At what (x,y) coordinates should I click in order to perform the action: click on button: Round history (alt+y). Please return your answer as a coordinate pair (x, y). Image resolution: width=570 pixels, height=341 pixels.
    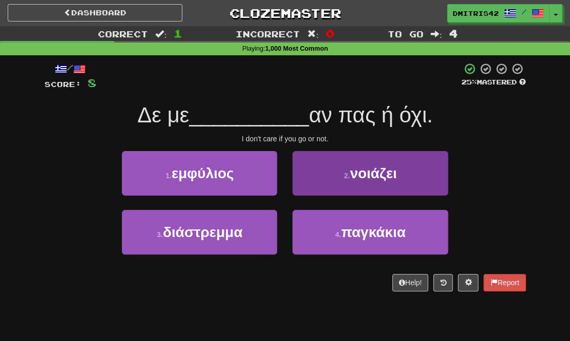
    Looking at the image, I should click on (443, 283).